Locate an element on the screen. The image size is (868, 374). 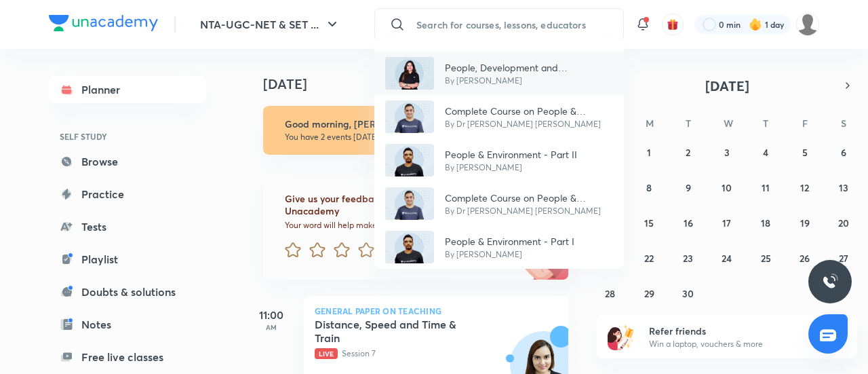
p: People & Environment - Part II is located at coordinates (511, 154).